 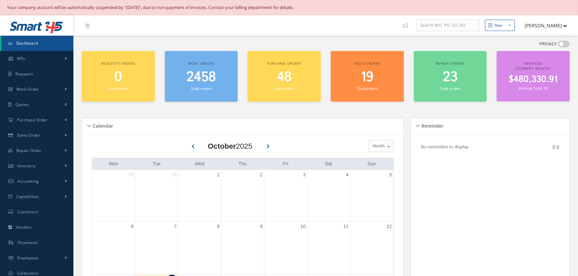 I want to click on a: Wednesday, so click(x=200, y=164).